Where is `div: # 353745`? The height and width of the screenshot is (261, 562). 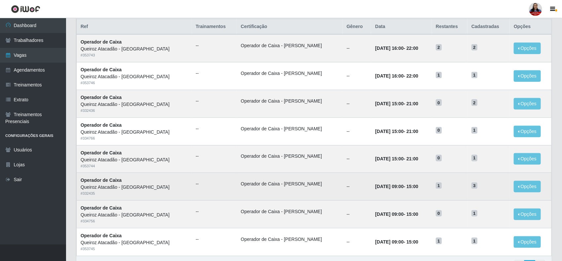
div: # 353745 is located at coordinates (134, 249).